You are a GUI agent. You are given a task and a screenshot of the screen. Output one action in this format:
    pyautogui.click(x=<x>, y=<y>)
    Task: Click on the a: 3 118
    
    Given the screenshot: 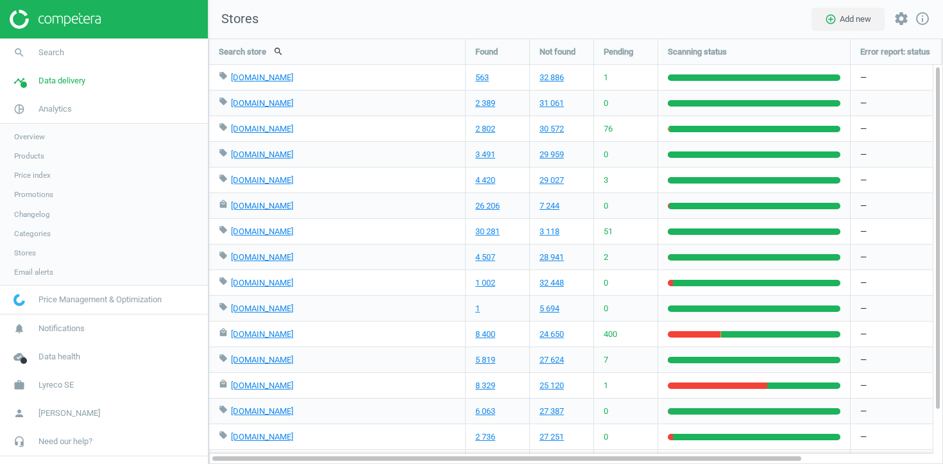 What is the action you would take?
    pyautogui.click(x=549, y=231)
    